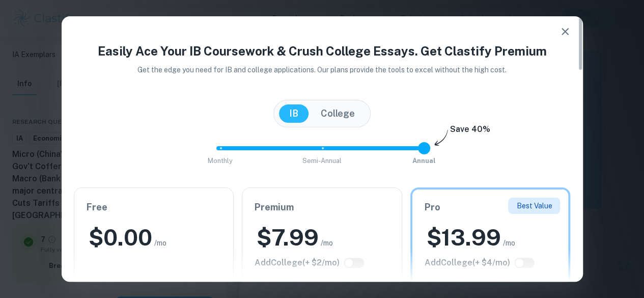  Describe the element at coordinates (322, 160) in the screenshot. I see `span: Semi-Annual` at that location.